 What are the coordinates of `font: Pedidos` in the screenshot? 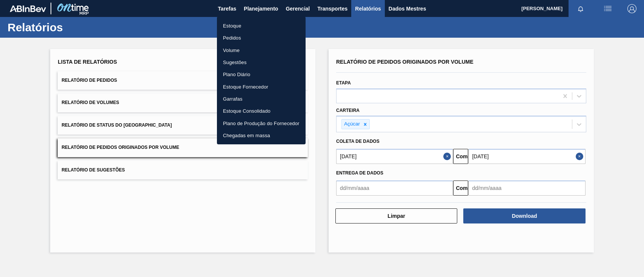 It's located at (232, 38).